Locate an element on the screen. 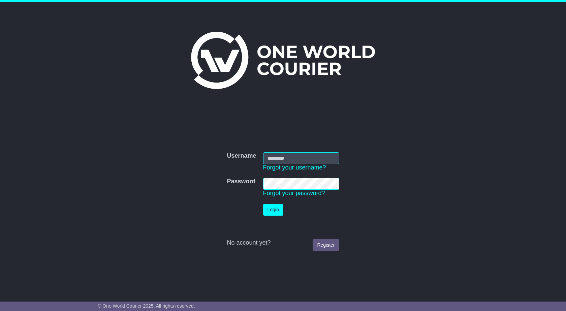  a: Forgot your password? is located at coordinates (294, 193).